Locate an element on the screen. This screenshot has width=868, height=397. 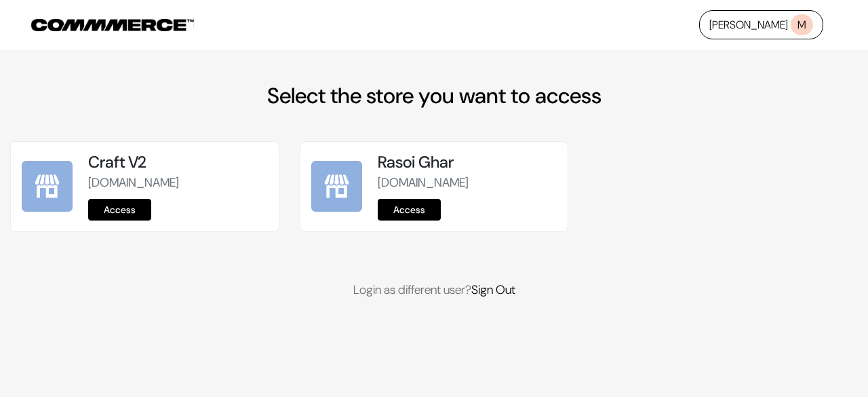
p: Login as different user? is located at coordinates (434, 290).